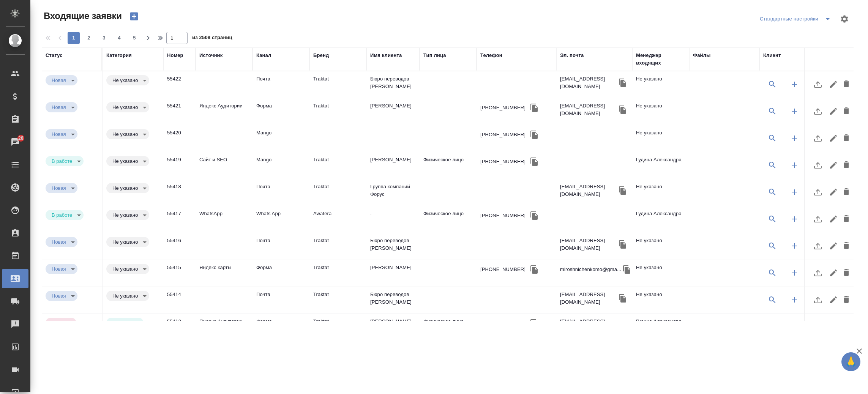  Describe the element at coordinates (179, 246) in the screenshot. I see `td: 55416` at that location.